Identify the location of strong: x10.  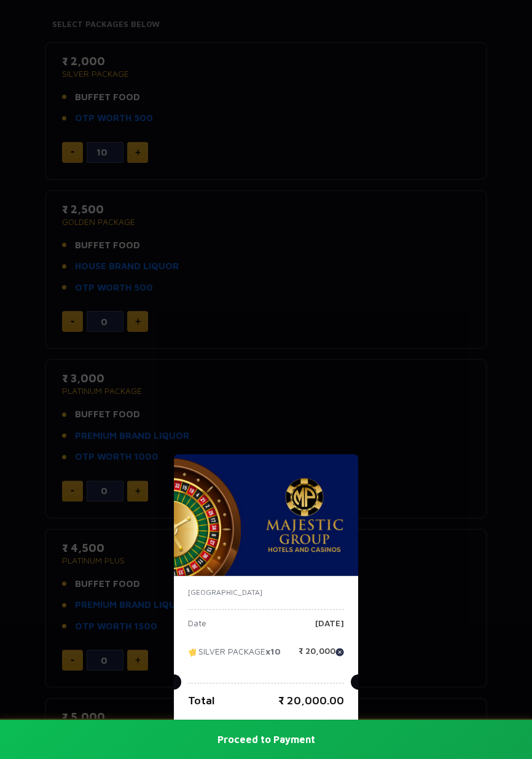
(273, 650).